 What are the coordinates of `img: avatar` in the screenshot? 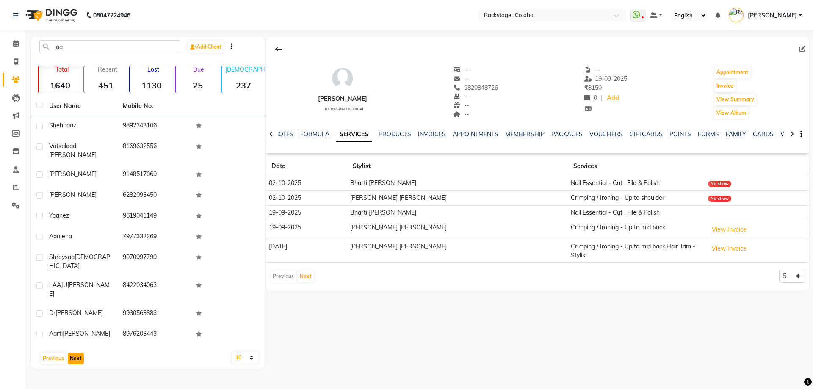 It's located at (343, 78).